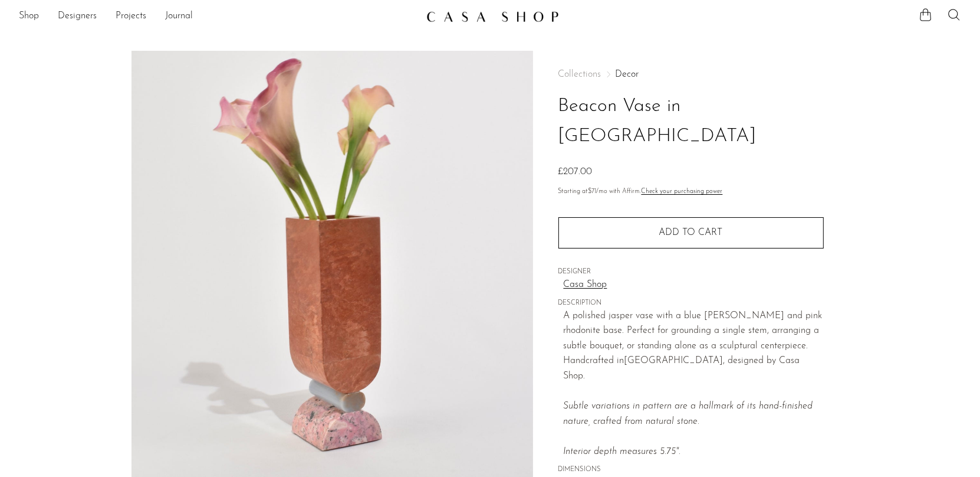 Image resolution: width=980 pixels, height=477 pixels. I want to click on a: Journal, so click(178, 17).